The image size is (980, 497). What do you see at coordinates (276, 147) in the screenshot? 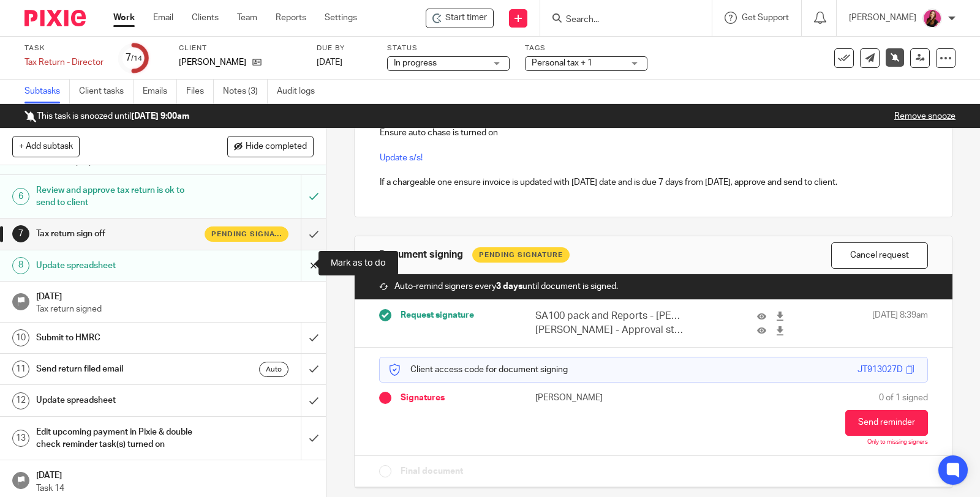
I see `span: Hide completed` at bounding box center [276, 147].